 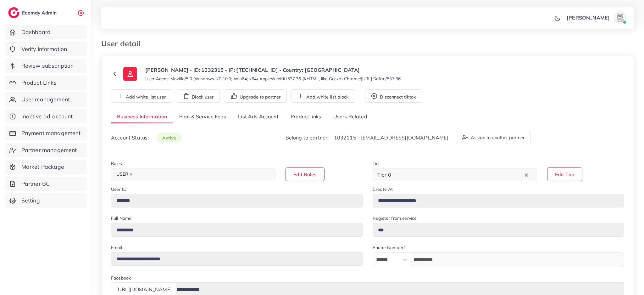 I want to click on a: Users Related, so click(x=350, y=116).